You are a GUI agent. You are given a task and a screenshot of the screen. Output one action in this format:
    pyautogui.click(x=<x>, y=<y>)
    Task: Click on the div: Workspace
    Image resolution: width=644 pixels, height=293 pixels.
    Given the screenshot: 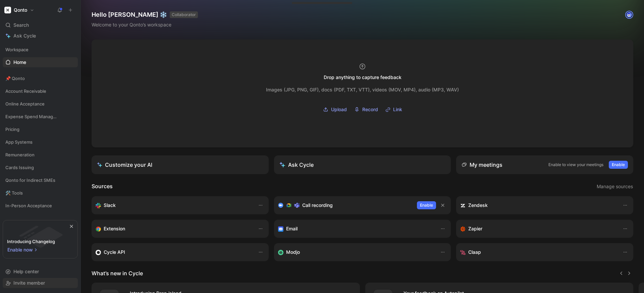 What is the action you would take?
    pyautogui.click(x=40, y=50)
    